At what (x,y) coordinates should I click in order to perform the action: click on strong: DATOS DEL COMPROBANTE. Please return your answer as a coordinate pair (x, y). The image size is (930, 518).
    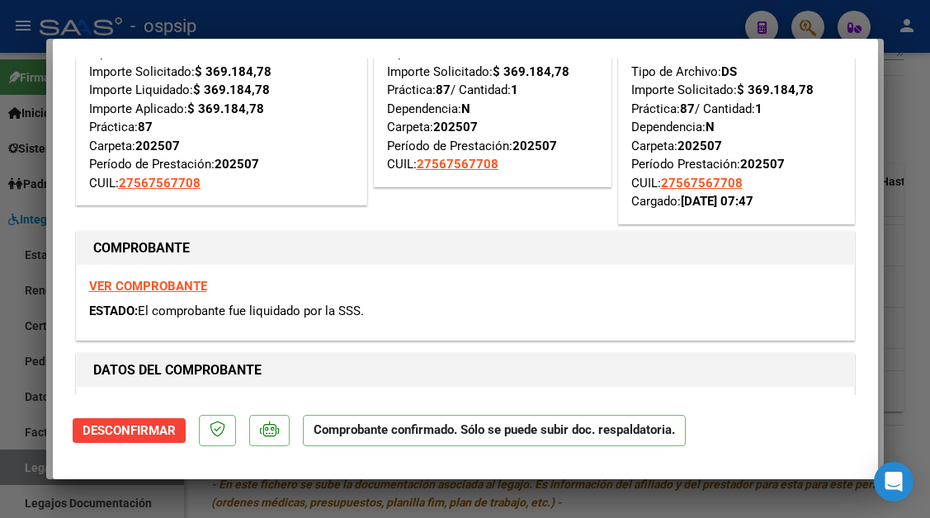
    Looking at the image, I should click on (177, 370).